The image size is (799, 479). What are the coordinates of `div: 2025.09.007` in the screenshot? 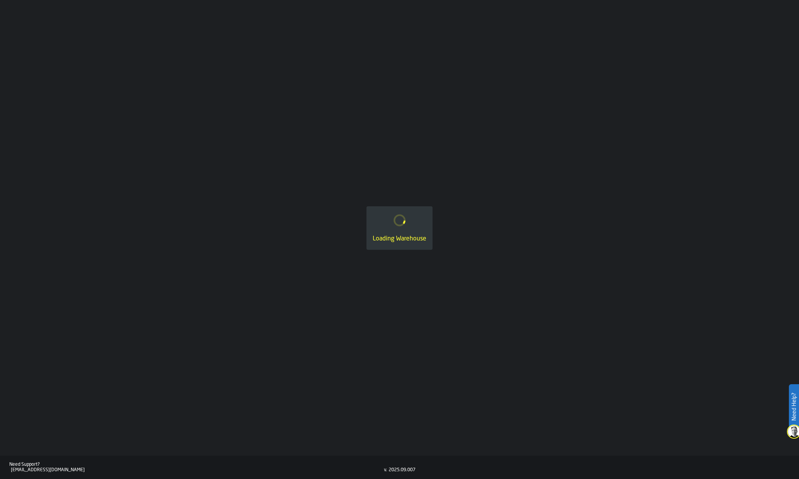 It's located at (402, 470).